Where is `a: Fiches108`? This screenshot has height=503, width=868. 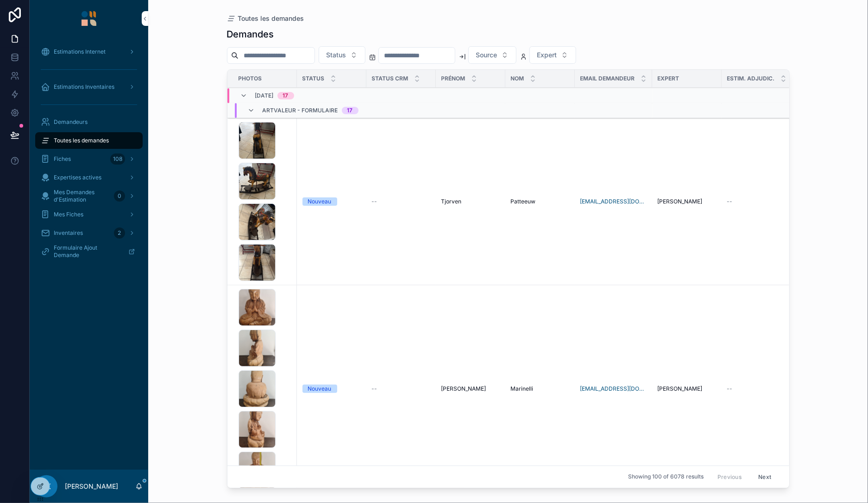
a: Fiches108 is located at coordinates (89, 159).